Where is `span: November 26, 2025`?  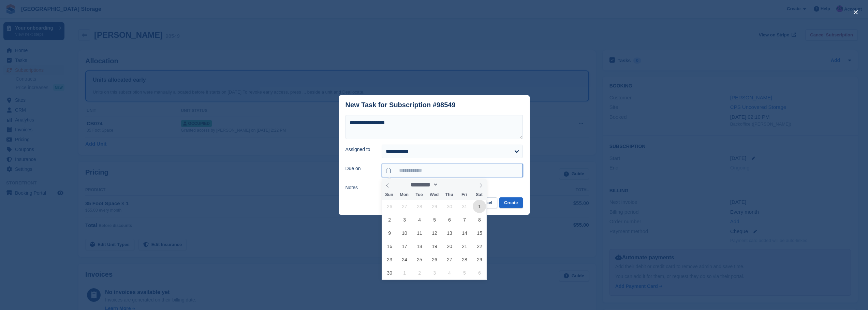
span: November 26, 2025 is located at coordinates (435, 259).